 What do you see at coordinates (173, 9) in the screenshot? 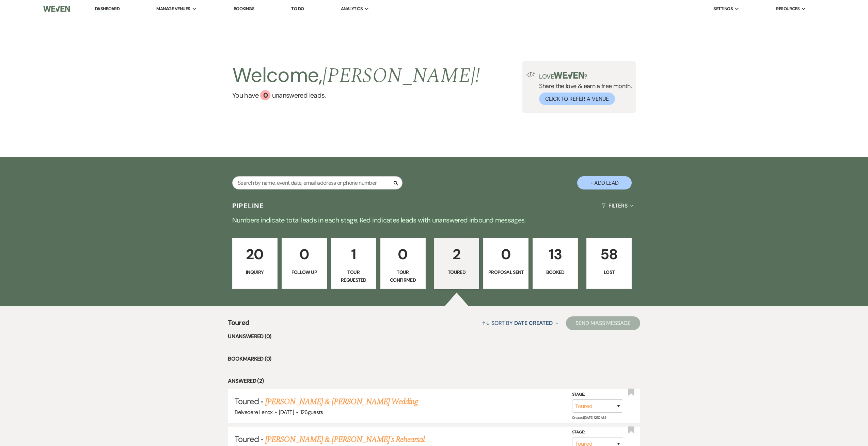
I see `span: Manage Venues` at bounding box center [173, 9].